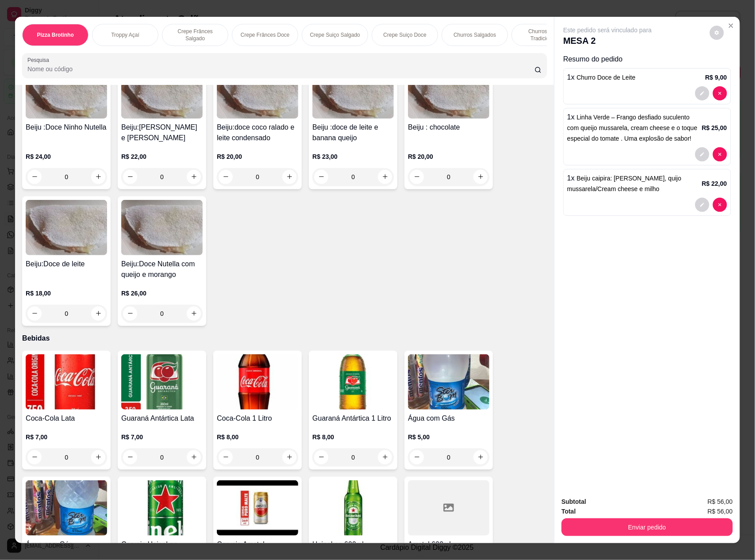 The image size is (755, 560). What do you see at coordinates (162, 545) in the screenshot?
I see `h4: Cerveja Heineken` at bounding box center [162, 545].